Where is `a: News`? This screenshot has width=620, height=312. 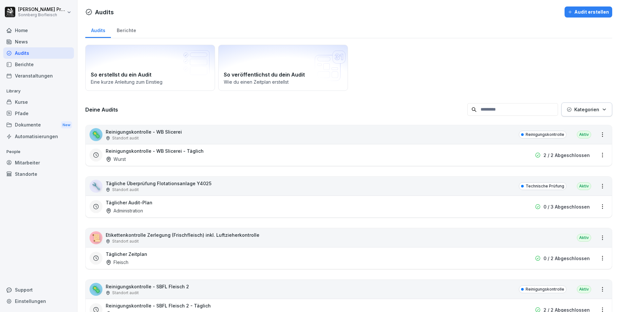
a: News is located at coordinates (39, 42).